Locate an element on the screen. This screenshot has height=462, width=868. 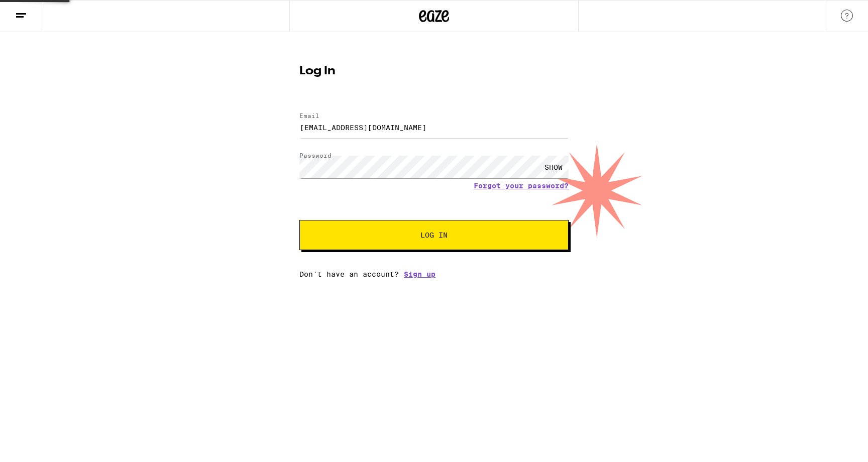
a: Forgot your password? is located at coordinates (520, 186).